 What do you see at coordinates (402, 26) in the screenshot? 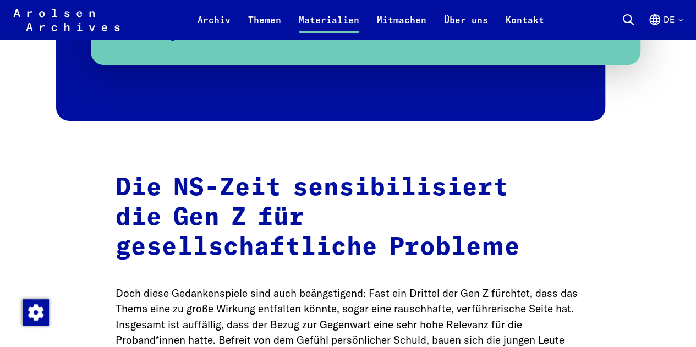
I see `a: Mitmachen` at bounding box center [402, 26].